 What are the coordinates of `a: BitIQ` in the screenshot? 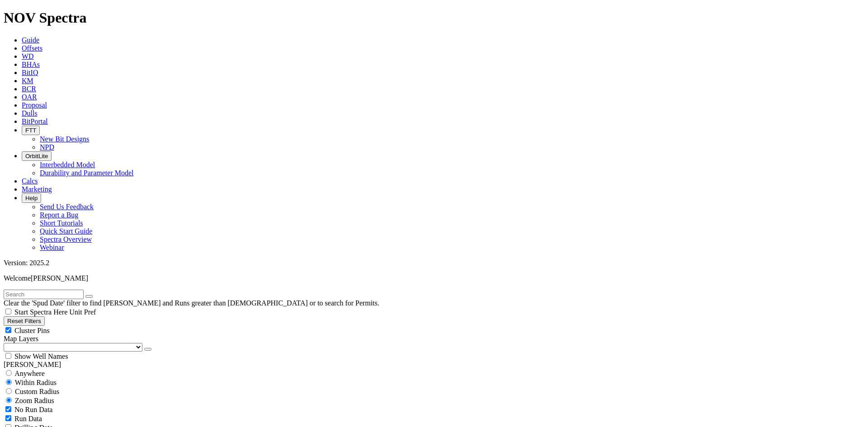 It's located at (30, 72).